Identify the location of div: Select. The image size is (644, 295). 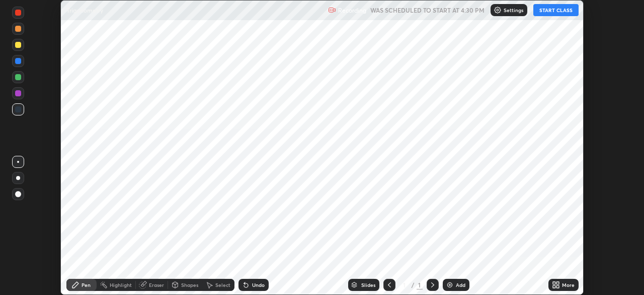
(223, 284).